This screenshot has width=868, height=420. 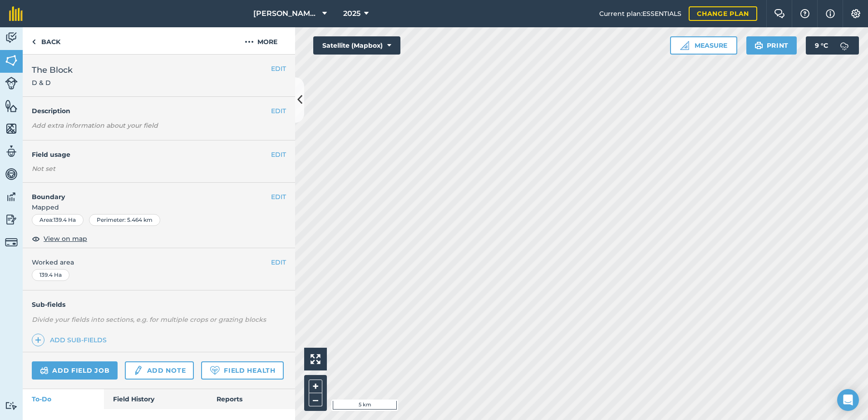 I want to click on img: svg+xml;base64,PHN2ZyB4bWxucz0iaHR0cDovL3d3dy53My5vcmcvMjAwMC9zdmciIHdpZHRoPSIxOCIgaGVpZ2h0PSIyNC..., so click(x=36, y=239).